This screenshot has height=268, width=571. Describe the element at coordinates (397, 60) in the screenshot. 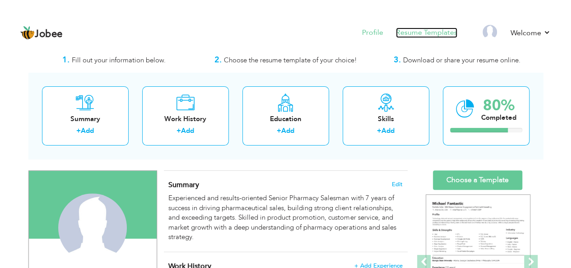

I see `strong: 3.` at that location.